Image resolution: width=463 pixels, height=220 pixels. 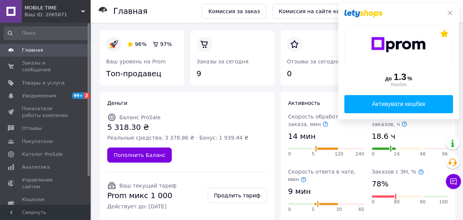 I want to click on span: 5 318.30 ₴, so click(x=178, y=127).